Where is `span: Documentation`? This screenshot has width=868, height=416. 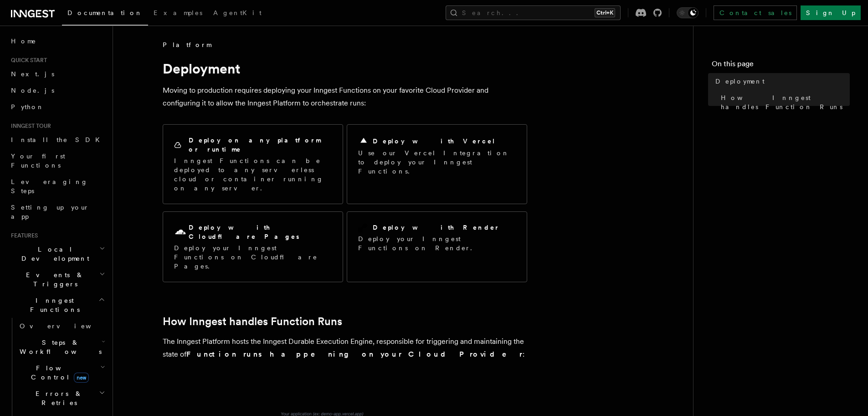
span: Documentation is located at coordinates (105, 12).